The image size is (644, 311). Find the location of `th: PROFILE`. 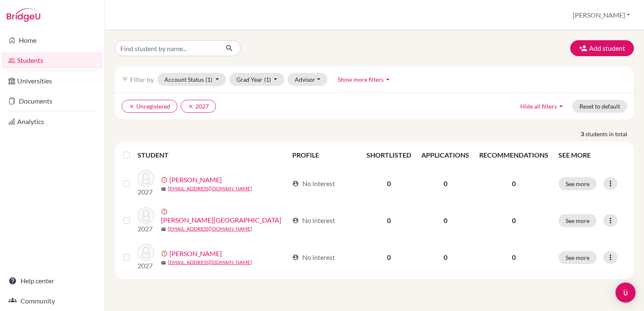

th: PROFILE is located at coordinates (324, 155).